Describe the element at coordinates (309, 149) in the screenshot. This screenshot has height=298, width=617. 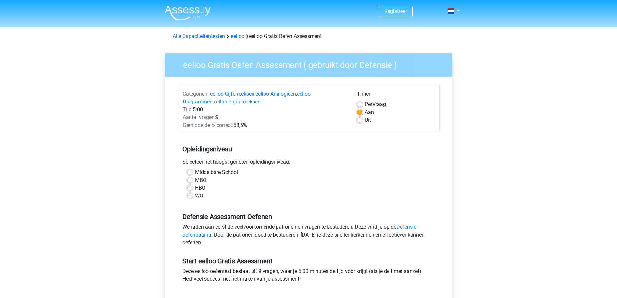
I see `h5: Opleidingsniveau` at that location.